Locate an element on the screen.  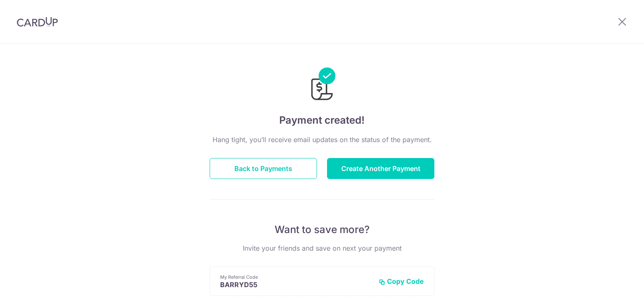
h4: Payment created! is located at coordinates (322, 120).